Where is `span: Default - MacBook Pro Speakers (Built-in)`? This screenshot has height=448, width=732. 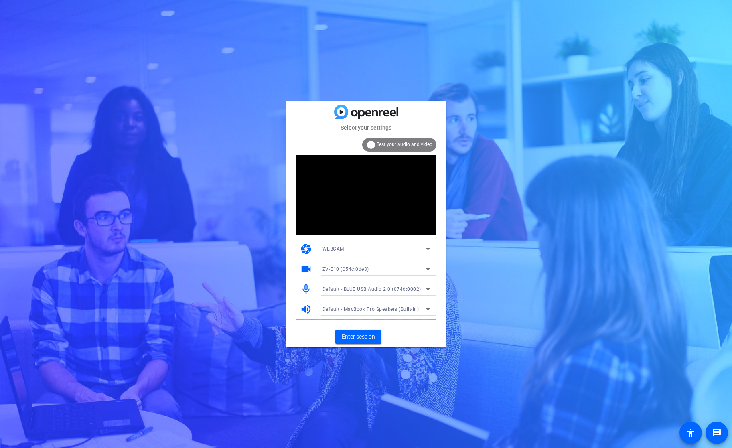
span: Default - MacBook Pro Speakers (Built-in) is located at coordinates (370, 309).